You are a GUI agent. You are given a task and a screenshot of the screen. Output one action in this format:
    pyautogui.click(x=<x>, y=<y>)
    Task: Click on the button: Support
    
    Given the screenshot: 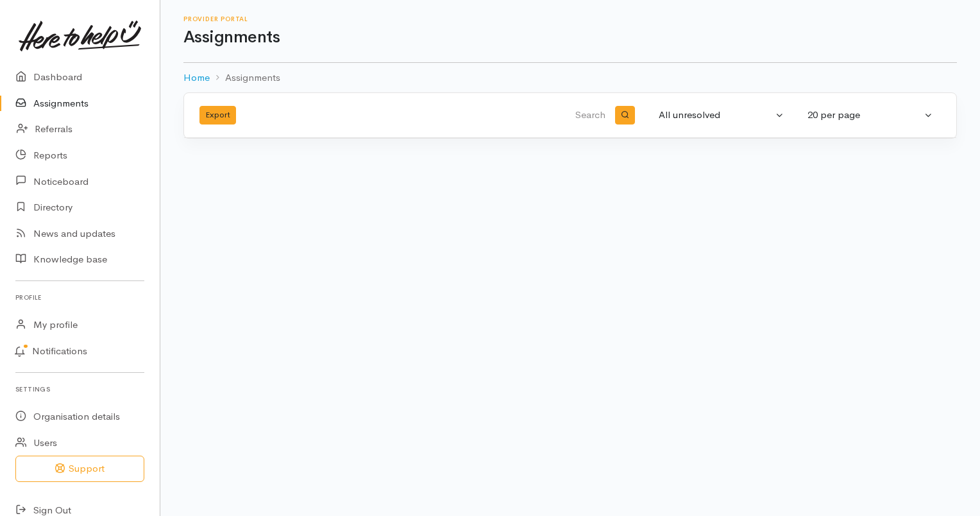 What is the action you would take?
    pyautogui.click(x=80, y=469)
    